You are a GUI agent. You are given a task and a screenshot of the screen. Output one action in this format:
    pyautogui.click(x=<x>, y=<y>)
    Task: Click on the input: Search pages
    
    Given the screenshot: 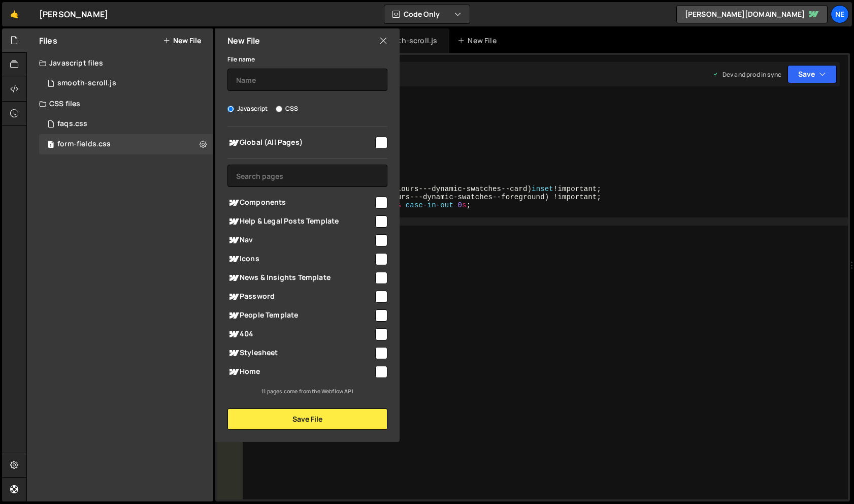 What is the action you would take?
    pyautogui.click(x=307, y=176)
    